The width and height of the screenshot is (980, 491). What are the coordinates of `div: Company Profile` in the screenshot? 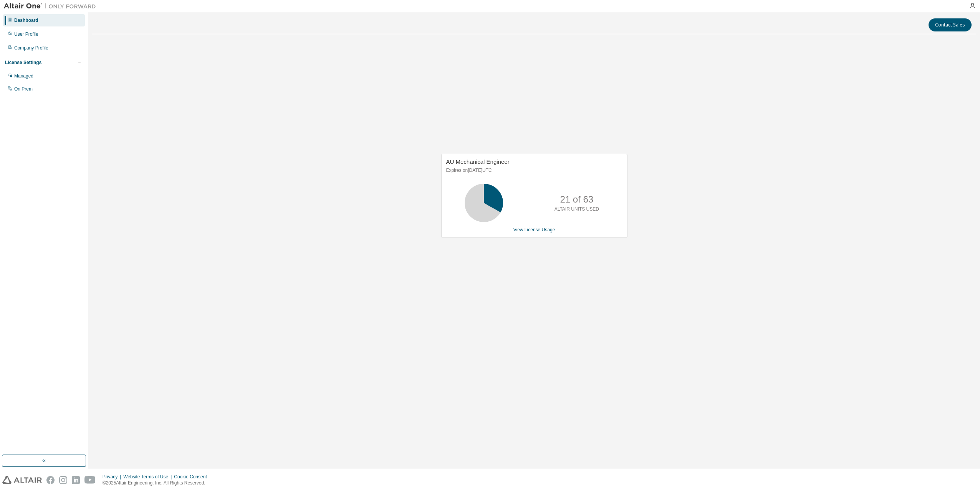 It's located at (31, 48).